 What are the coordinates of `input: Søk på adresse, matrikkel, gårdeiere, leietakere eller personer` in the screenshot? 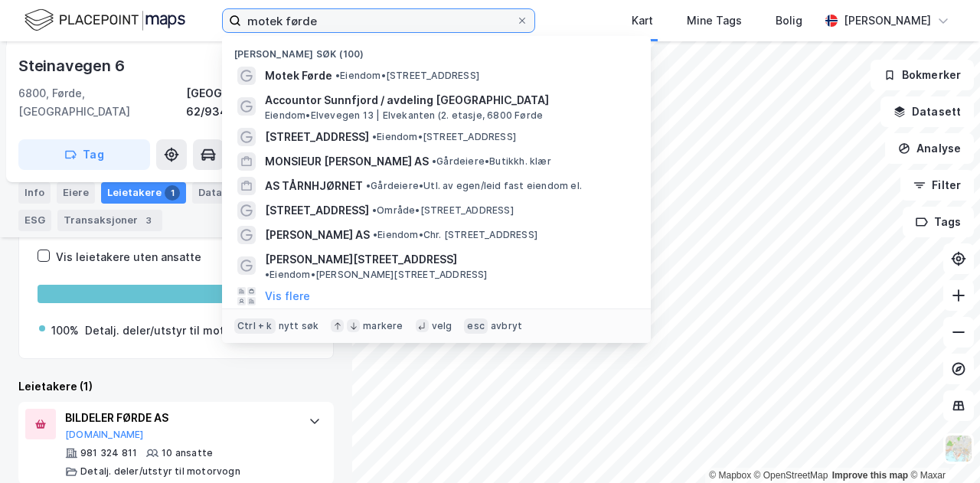 It's located at (378, 21).